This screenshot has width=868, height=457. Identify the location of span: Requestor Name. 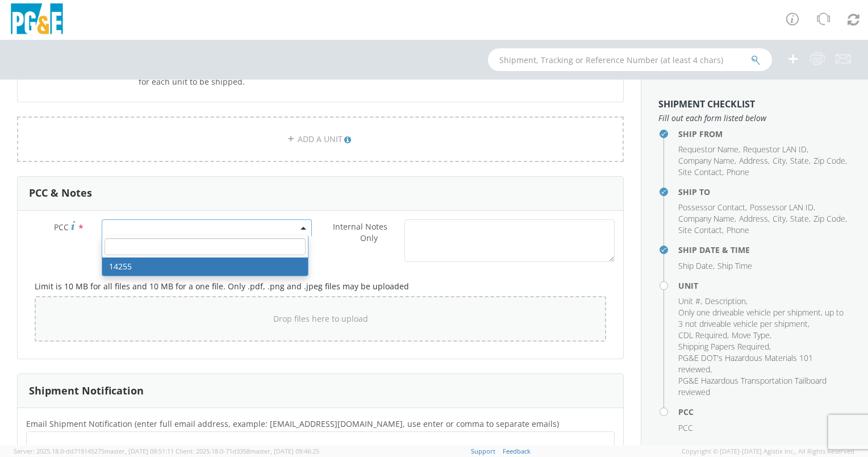
(709, 149).